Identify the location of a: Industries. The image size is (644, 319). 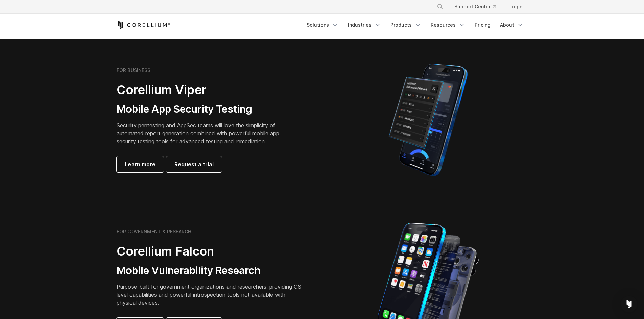
(365, 25).